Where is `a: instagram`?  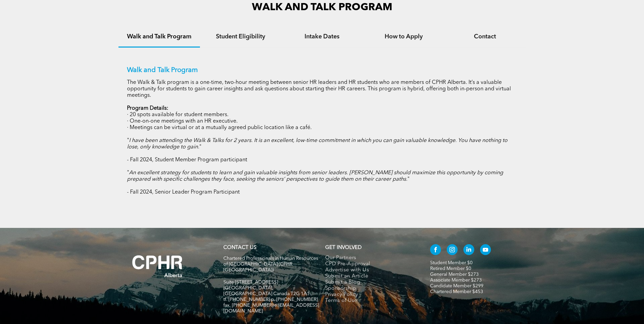
a: instagram is located at coordinates (452, 250).